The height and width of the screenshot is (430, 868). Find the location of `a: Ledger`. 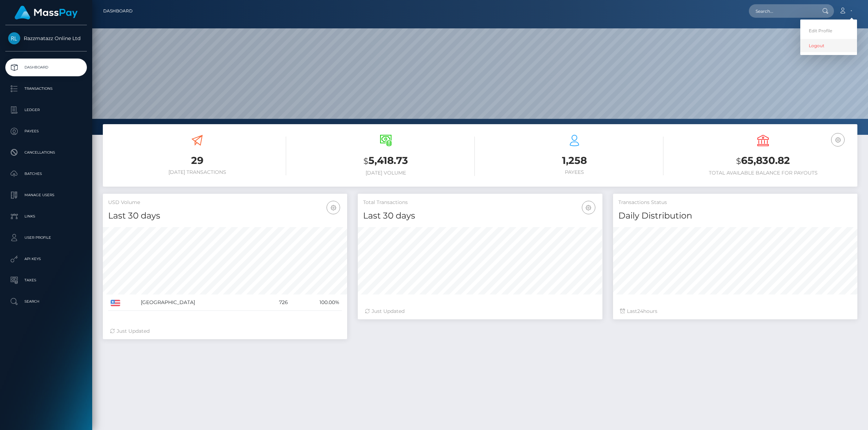

a: Ledger is located at coordinates (46, 110).